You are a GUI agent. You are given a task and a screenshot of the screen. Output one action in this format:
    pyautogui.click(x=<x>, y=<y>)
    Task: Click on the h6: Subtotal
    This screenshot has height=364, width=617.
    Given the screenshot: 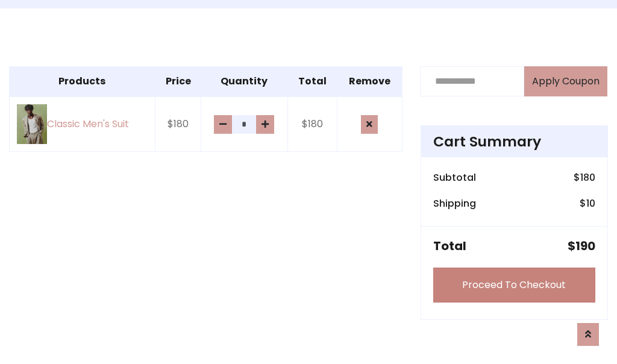 What is the action you would take?
    pyautogui.click(x=455, y=177)
    